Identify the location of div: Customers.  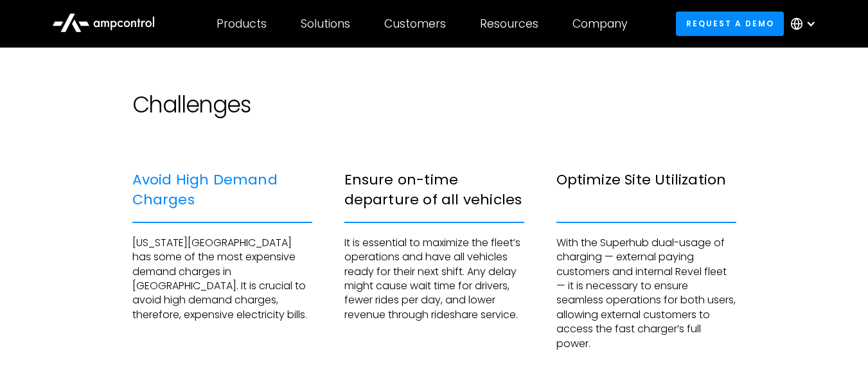
(416, 24).